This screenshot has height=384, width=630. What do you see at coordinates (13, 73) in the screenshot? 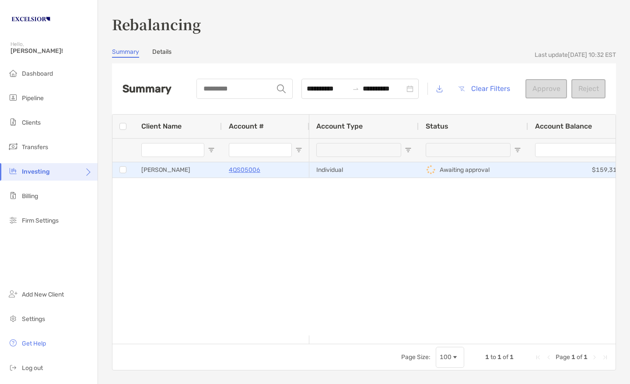
I see `img: dashboard icon` at bounding box center [13, 73].